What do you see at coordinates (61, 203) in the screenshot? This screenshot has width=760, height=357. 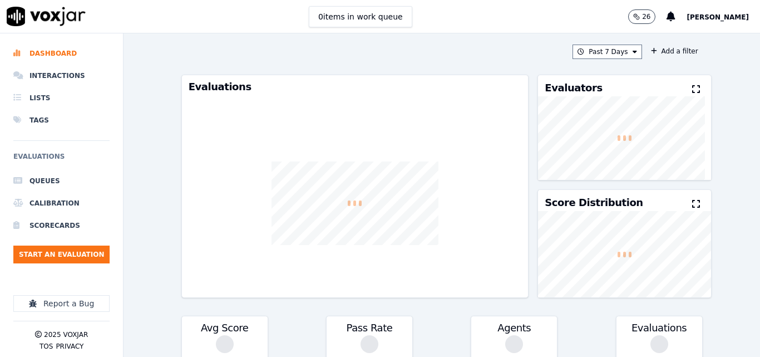 I see `li: Calibration` at bounding box center [61, 203].